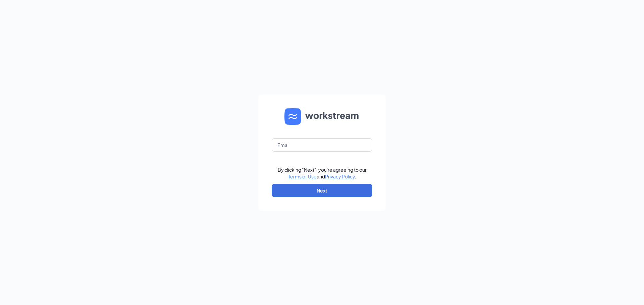 The height and width of the screenshot is (305, 644). What do you see at coordinates (322, 145) in the screenshot?
I see `input: Email` at bounding box center [322, 145].